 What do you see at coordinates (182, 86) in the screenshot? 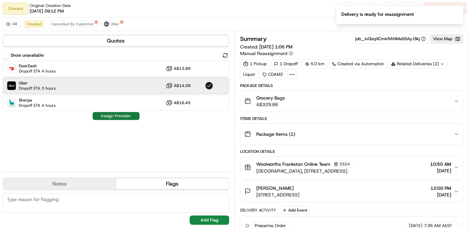
I see `span: A$14.08` at bounding box center [182, 86].